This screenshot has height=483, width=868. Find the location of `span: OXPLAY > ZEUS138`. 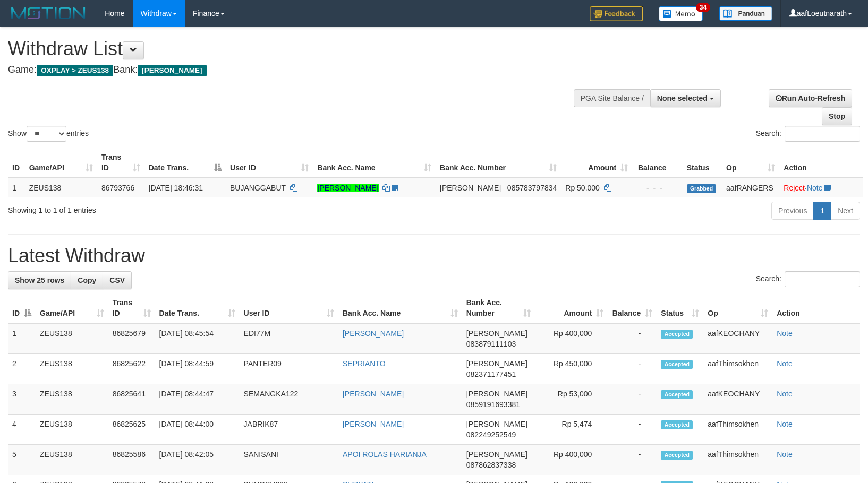

span: OXPLAY > ZEUS138 is located at coordinates (75, 71).